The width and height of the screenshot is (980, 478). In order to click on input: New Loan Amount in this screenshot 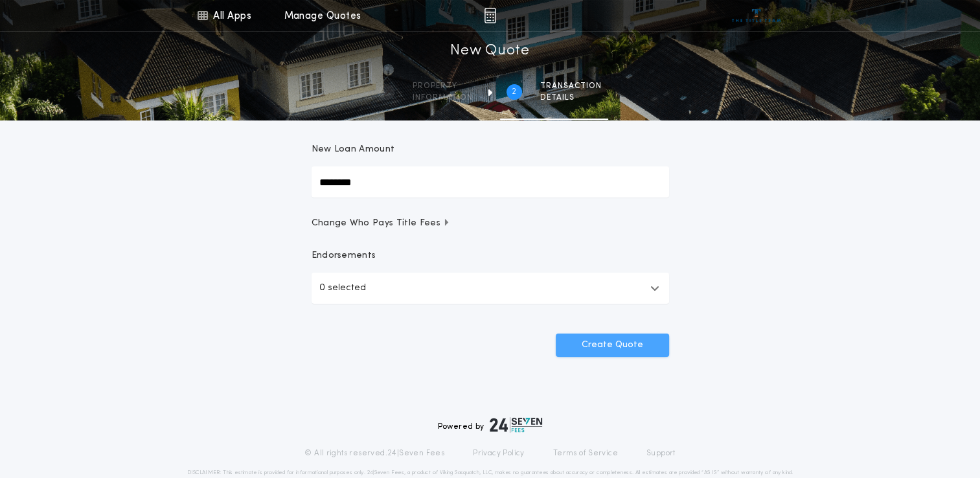, I will do `click(491, 182)`.